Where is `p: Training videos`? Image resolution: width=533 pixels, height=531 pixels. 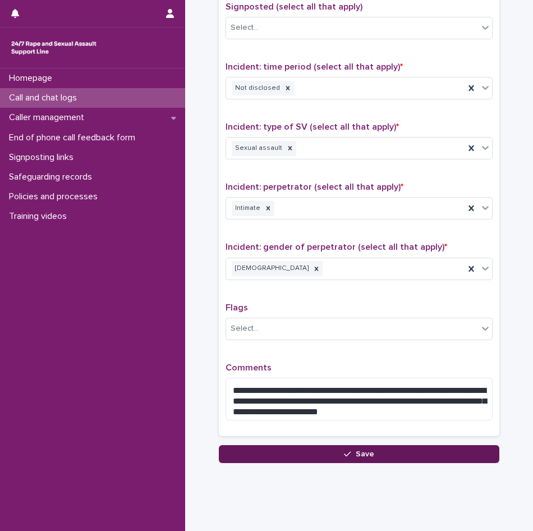
p: Training videos is located at coordinates (40, 216).